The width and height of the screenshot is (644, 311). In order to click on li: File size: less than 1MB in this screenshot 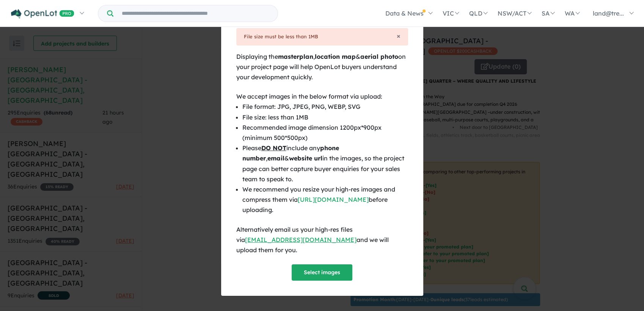, I will do `click(325, 117)`.